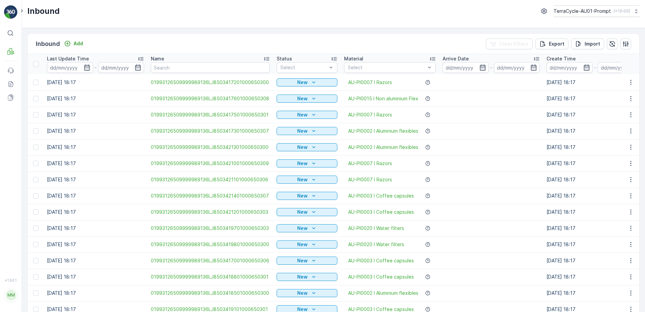 The width and height of the screenshot is (645, 312). What do you see at coordinates (210, 147) in the screenshot?
I see `a: 01993126509999989136LJ8503421301000650300` at bounding box center [210, 147].